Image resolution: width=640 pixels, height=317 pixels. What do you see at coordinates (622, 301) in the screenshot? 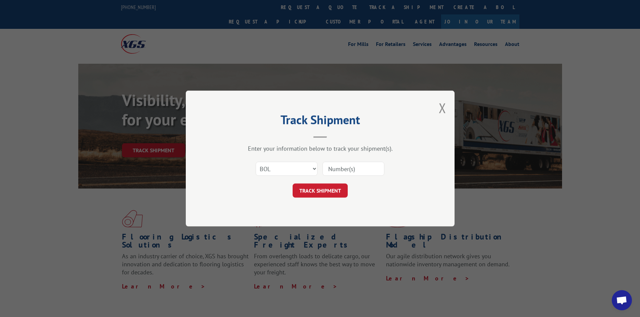
I see `div: Open chat` at bounding box center [622, 301].